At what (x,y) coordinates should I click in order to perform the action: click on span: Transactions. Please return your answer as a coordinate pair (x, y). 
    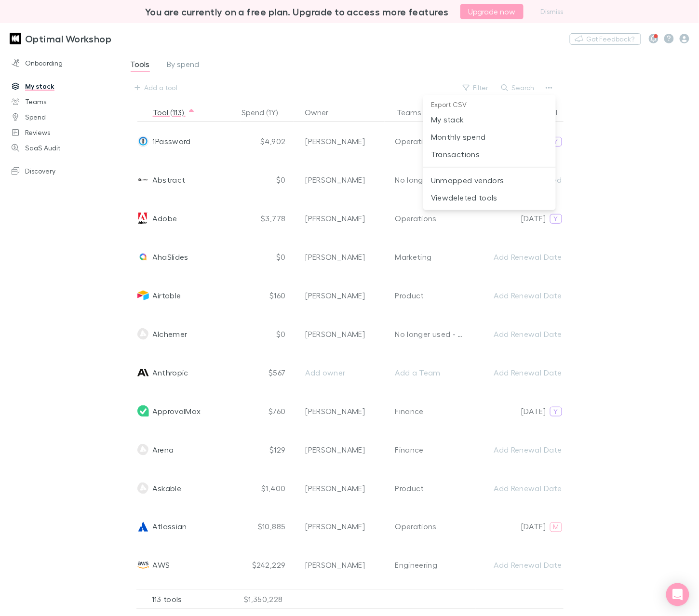
    Looking at the image, I should click on (490, 154).